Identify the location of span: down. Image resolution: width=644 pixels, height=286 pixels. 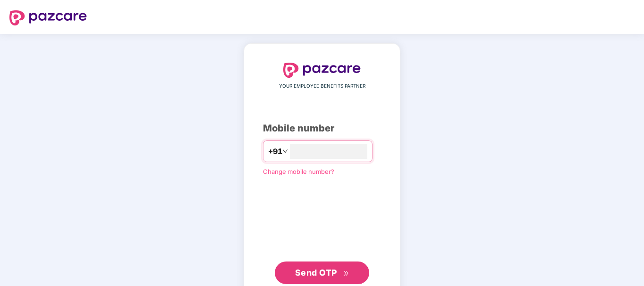
(286, 152).